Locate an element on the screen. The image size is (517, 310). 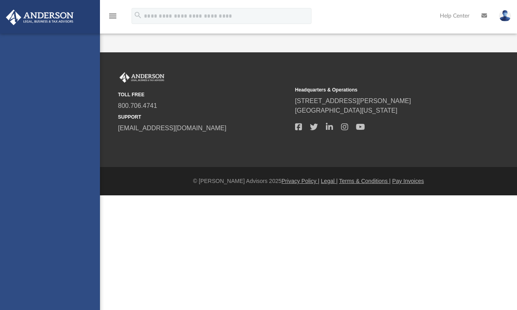
small: Headquarters & Operations is located at coordinates (381, 90).